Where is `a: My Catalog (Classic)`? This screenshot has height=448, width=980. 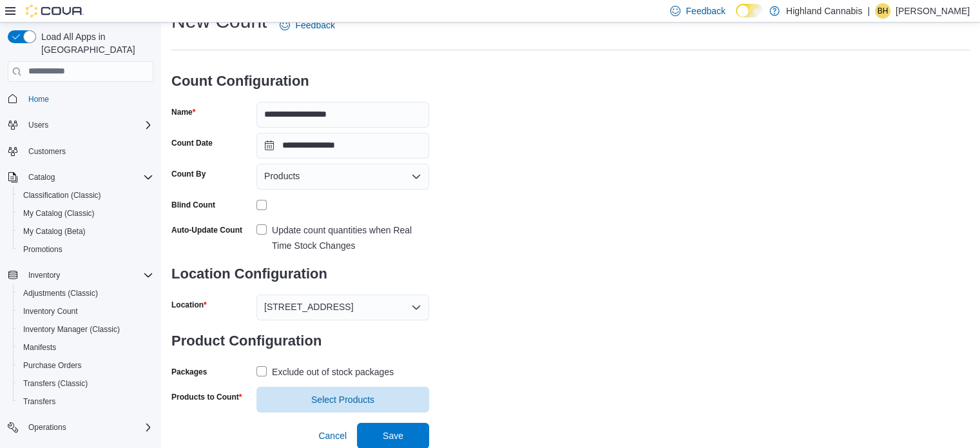
a: My Catalog (Classic) is located at coordinates (58, 213).